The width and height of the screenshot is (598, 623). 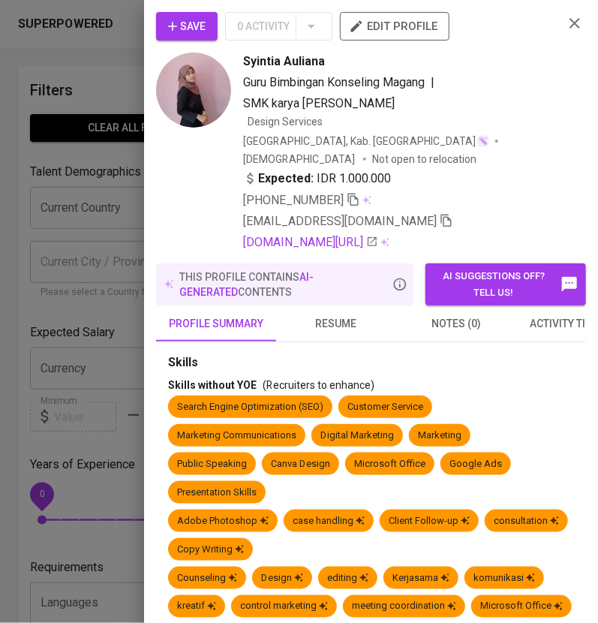 I want to click on span: Design Services, so click(x=285, y=122).